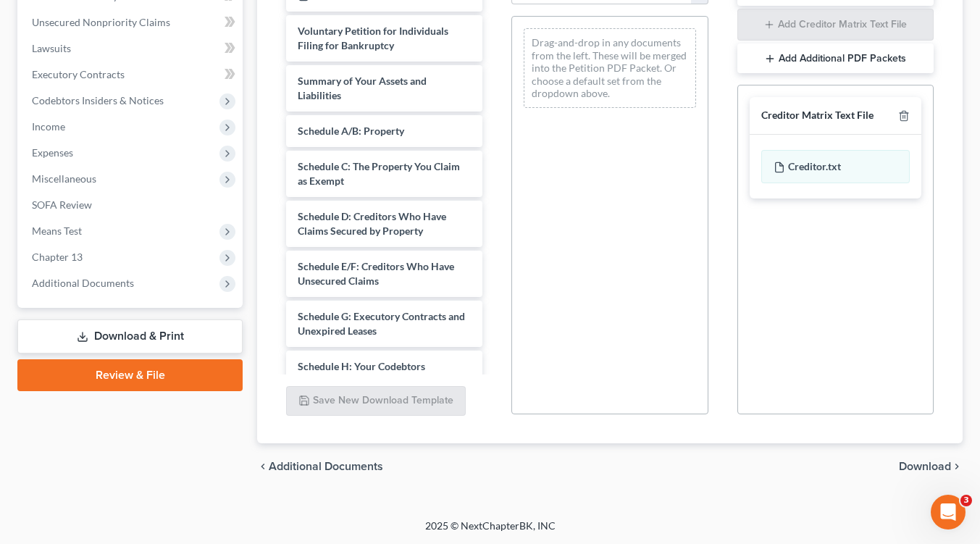 The width and height of the screenshot is (980, 544). I want to click on button: Download chevron_right, so click(931, 466).